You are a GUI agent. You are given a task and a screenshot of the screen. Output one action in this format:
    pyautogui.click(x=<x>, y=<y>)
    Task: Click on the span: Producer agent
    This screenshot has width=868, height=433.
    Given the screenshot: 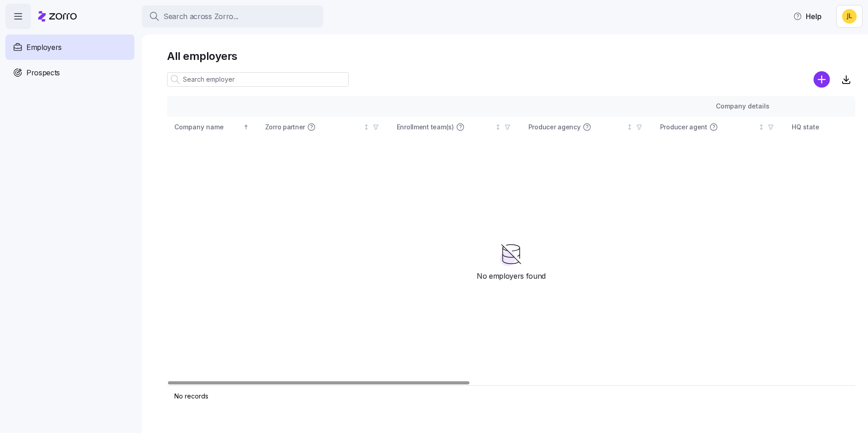 What is the action you would take?
    pyautogui.click(x=683, y=127)
    